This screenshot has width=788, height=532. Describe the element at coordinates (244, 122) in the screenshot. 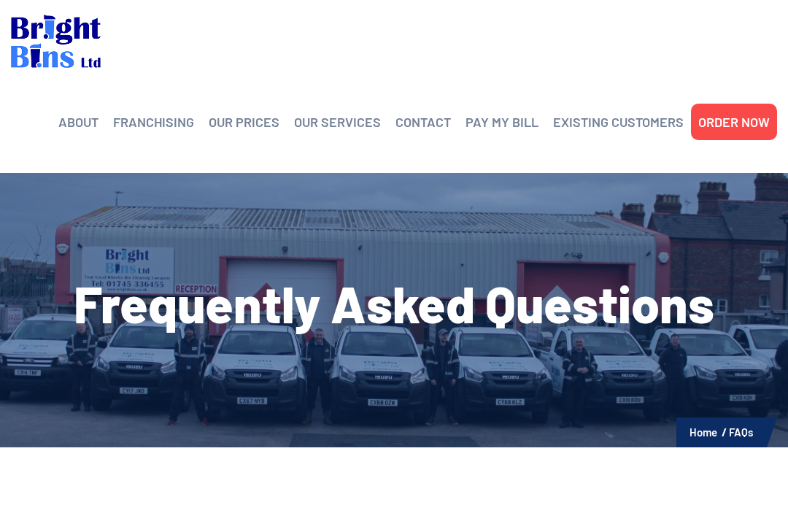

I see `a: OUR PRICES` at that location.